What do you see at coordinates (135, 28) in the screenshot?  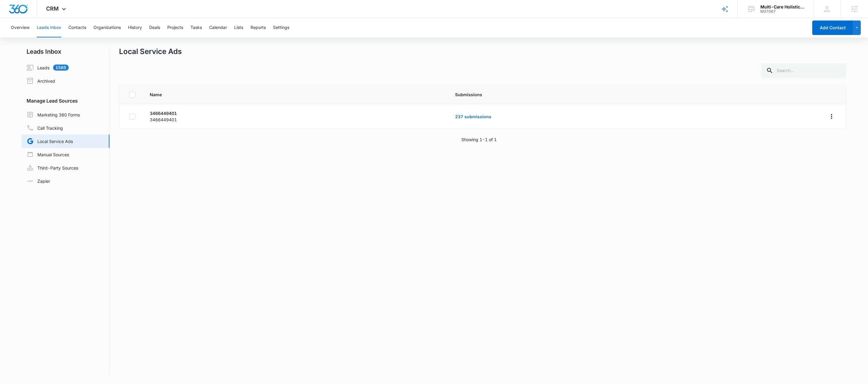 I see `button: History` at bounding box center [135, 28].